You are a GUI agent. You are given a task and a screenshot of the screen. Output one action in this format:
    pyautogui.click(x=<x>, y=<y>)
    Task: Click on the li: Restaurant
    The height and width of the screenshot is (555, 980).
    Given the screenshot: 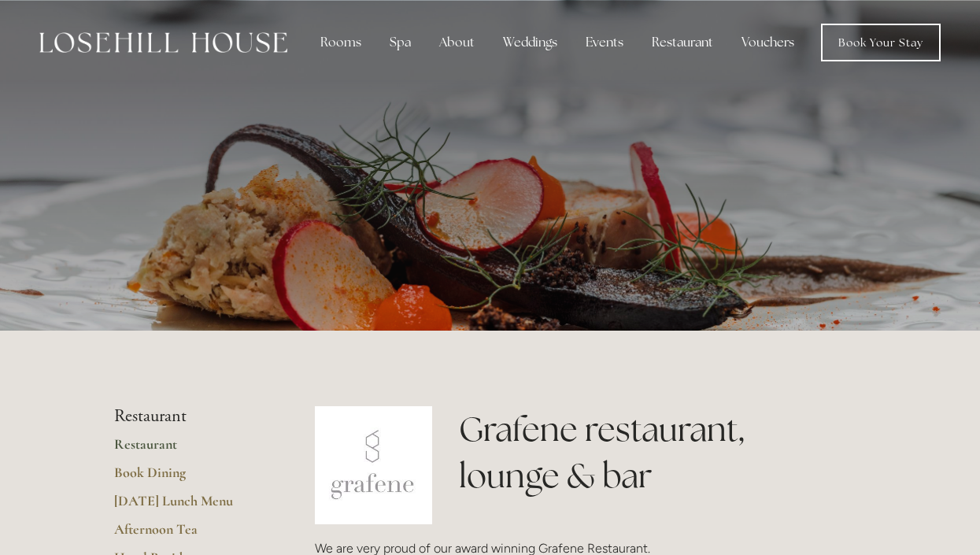 What is the action you would take?
    pyautogui.click(x=189, y=416)
    